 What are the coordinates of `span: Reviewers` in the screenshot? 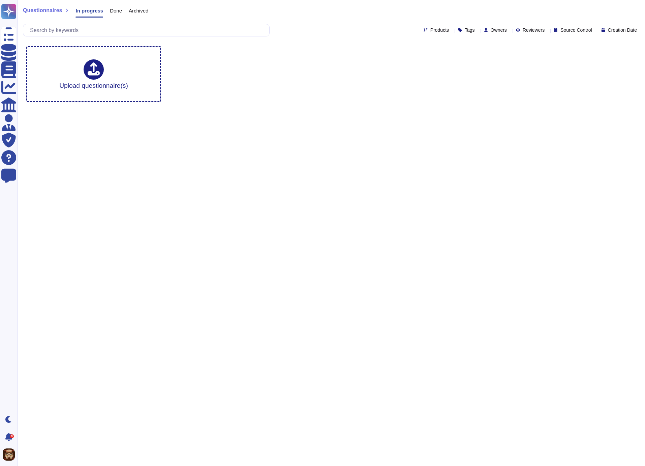 It's located at (534, 30).